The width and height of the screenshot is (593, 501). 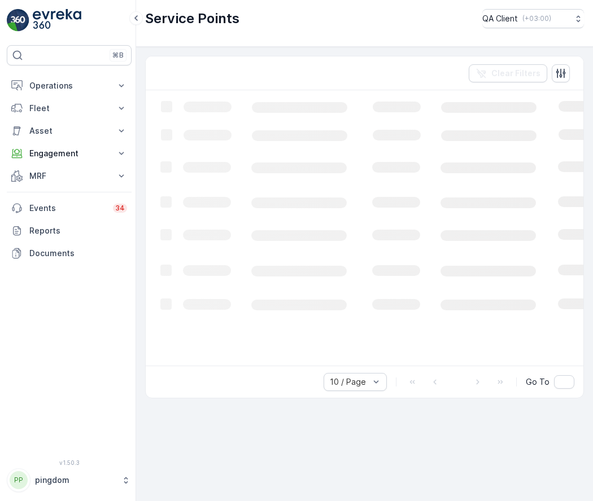 I want to click on p: Clear Filters, so click(x=515, y=73).